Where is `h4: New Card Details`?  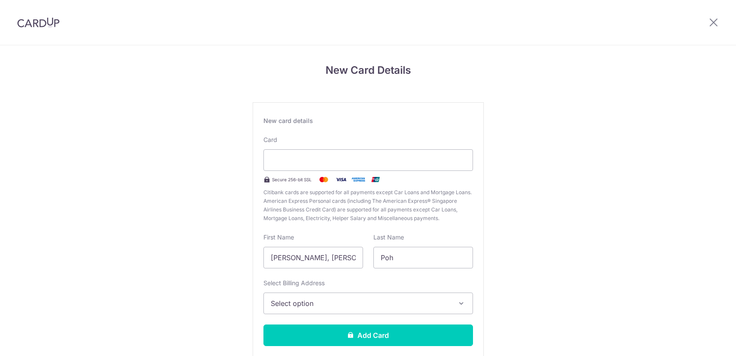 h4: New Card Details is located at coordinates (368, 70).